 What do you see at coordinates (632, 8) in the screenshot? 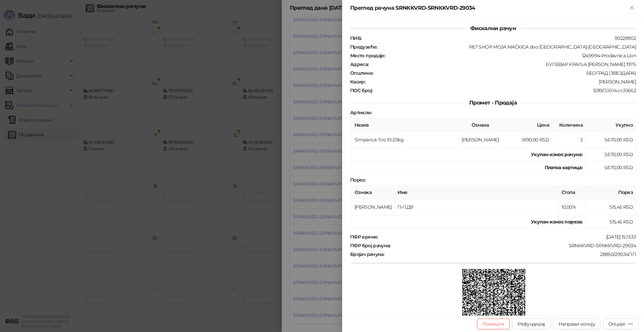
I see `button: Close` at bounding box center [632, 8].